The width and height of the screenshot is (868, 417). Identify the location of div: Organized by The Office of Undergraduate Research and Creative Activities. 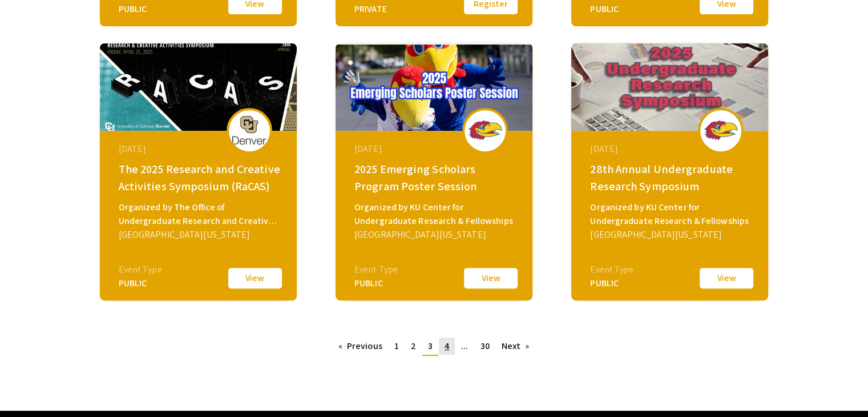
(200, 214).